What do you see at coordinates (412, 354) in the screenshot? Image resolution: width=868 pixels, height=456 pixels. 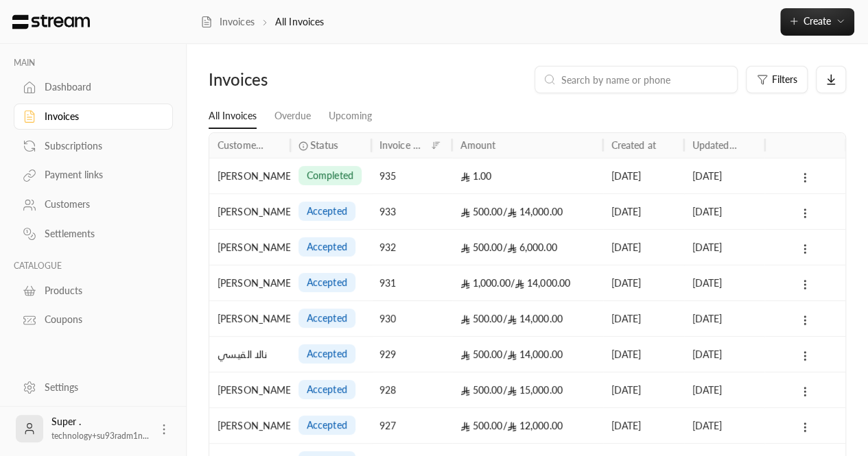 I see `div: 929` at bounding box center [412, 354].